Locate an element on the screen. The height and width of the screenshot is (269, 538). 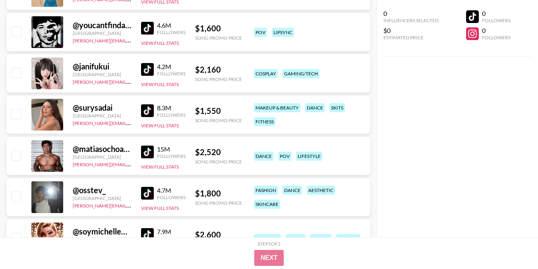
div: 8.3M is located at coordinates (171, 108).